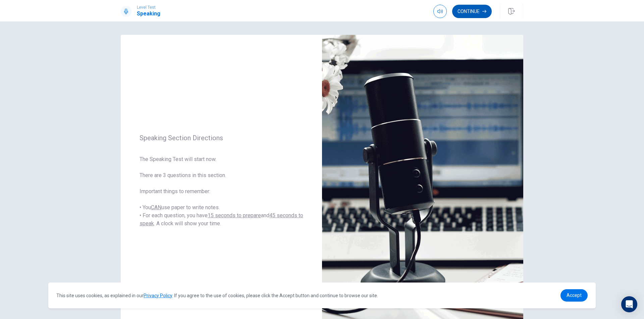  What do you see at coordinates (472, 11) in the screenshot?
I see `button: Continue` at bounding box center [472, 11].